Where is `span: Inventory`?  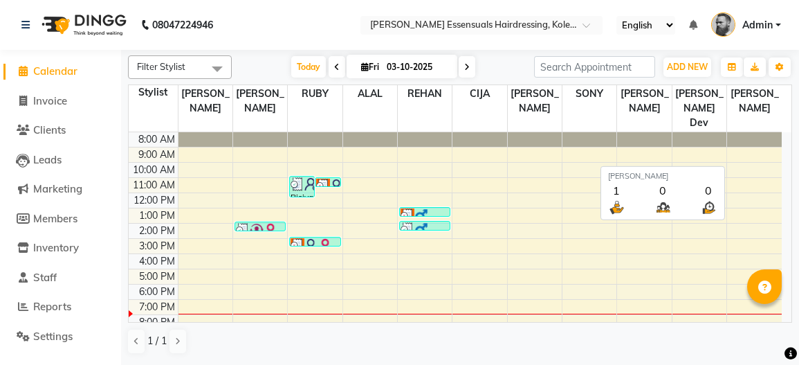 span: Inventory is located at coordinates (56, 247).